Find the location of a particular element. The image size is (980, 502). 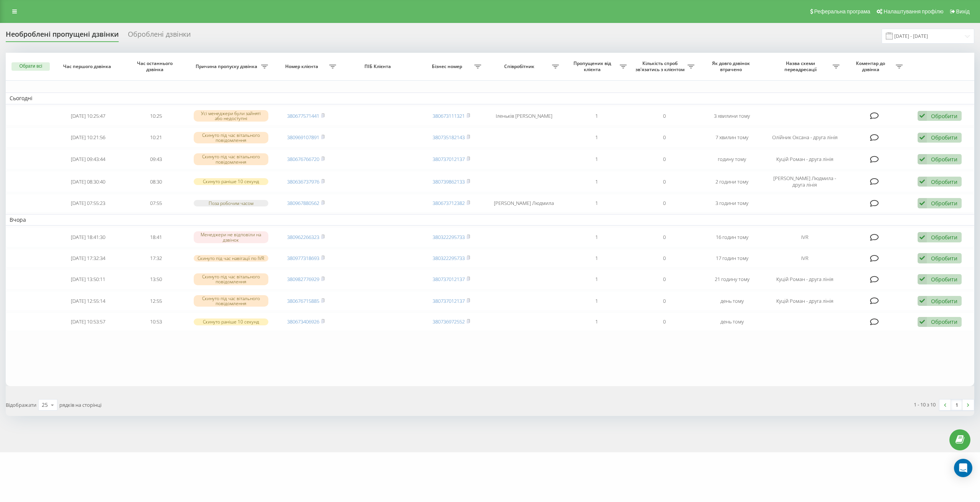

a: 380977318693 is located at coordinates (303, 258).